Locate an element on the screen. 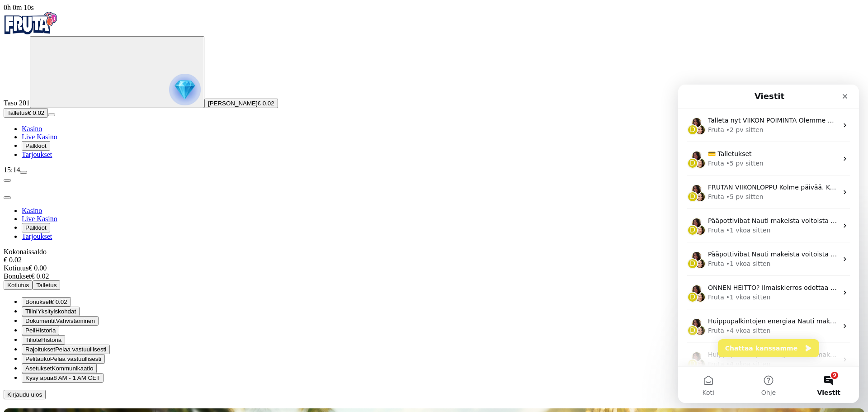 This screenshot has width=868, height=412. button: Kirjaudu ulos is located at coordinates (24, 394).